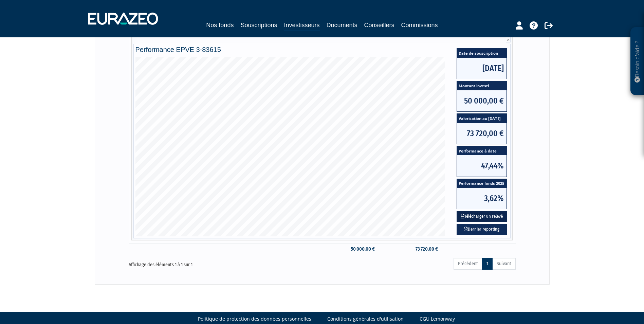 The height and width of the screenshot is (324, 644). I want to click on span: 47,44%, so click(482, 166).